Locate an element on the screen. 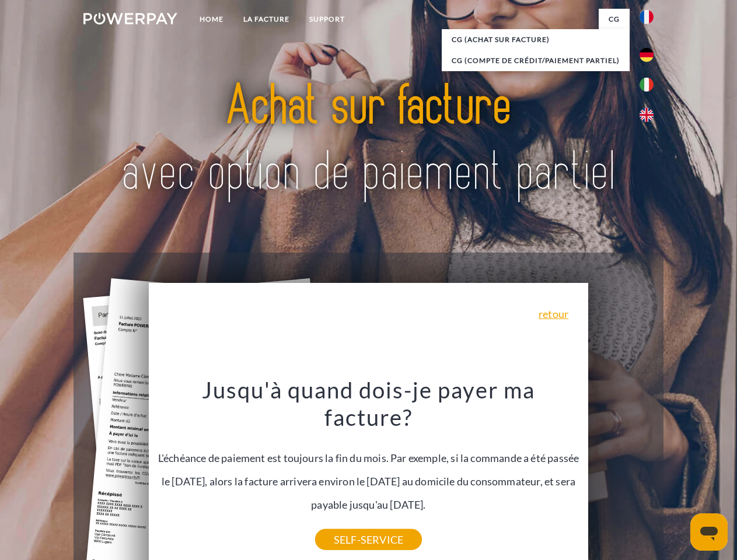 The width and height of the screenshot is (737, 560). a: Home is located at coordinates (211, 19).